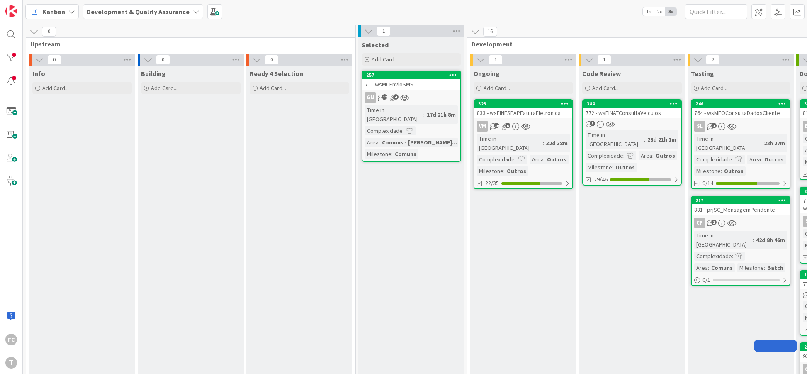  What do you see at coordinates (708, 183) in the screenshot?
I see `span: 9/14` at bounding box center [708, 183].